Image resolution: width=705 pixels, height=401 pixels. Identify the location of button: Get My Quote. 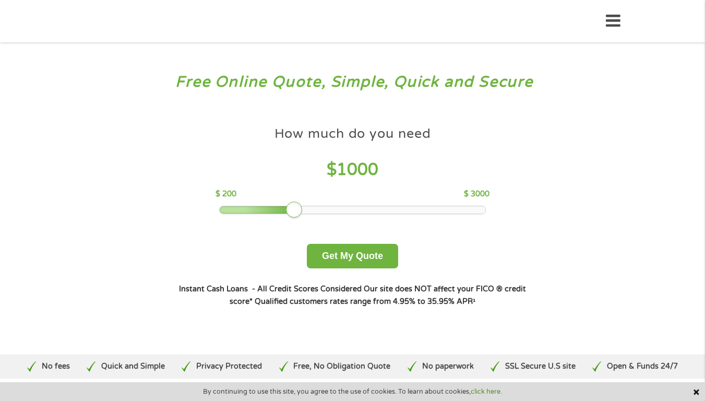
(352, 256).